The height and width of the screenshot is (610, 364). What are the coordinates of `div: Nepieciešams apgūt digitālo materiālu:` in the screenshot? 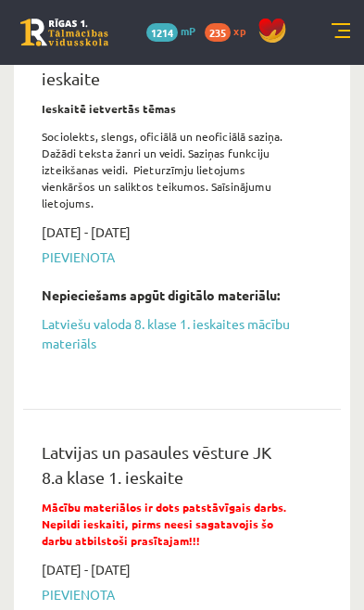 It's located at (167, 295).